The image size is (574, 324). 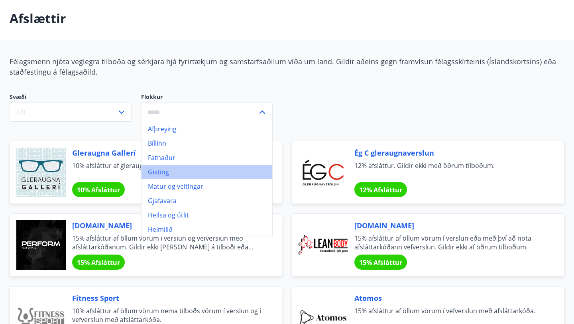 I want to click on span: 15% afsláttur af öllum vörum í verslun og vefverslun með afsláttarkóðanum. Gildir ekki [PERSON_NA..., so click(x=167, y=242).